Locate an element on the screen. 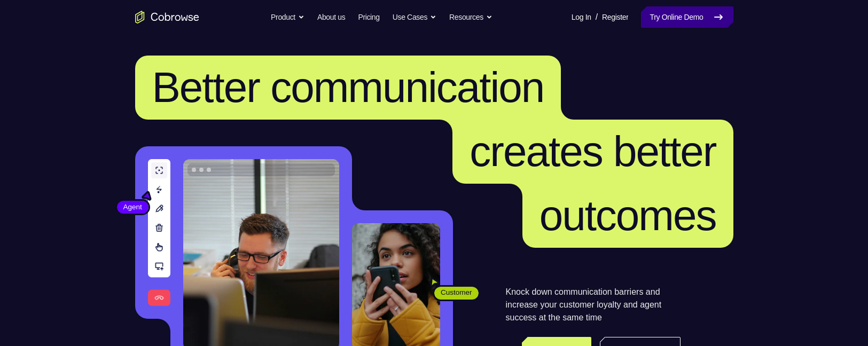 The image size is (868, 346). a: Pricing is located at coordinates (368, 17).